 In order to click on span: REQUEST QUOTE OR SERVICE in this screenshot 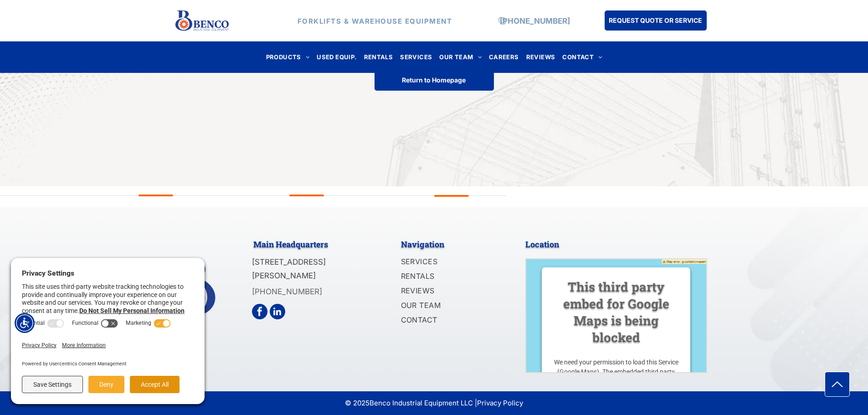, I will do `click(655, 20)`.